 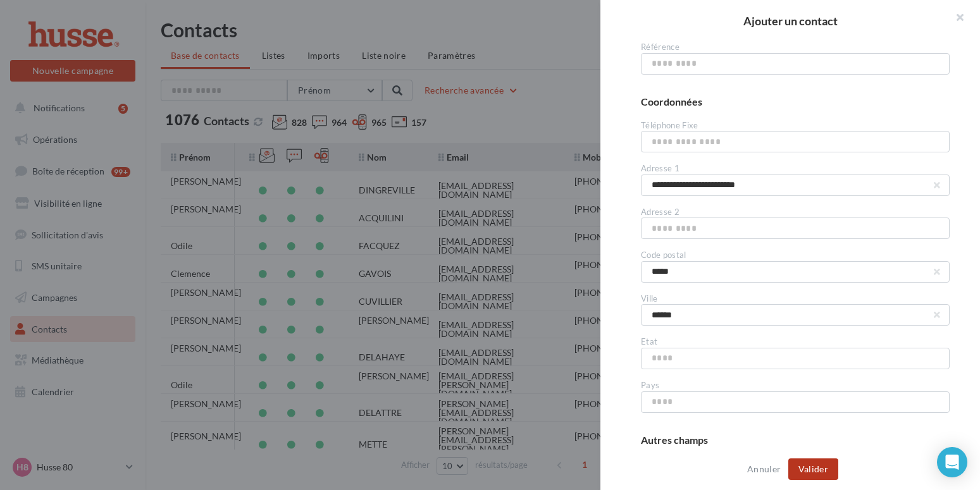 What do you see at coordinates (795, 341) in the screenshot?
I see `div: Etat` at bounding box center [795, 341].